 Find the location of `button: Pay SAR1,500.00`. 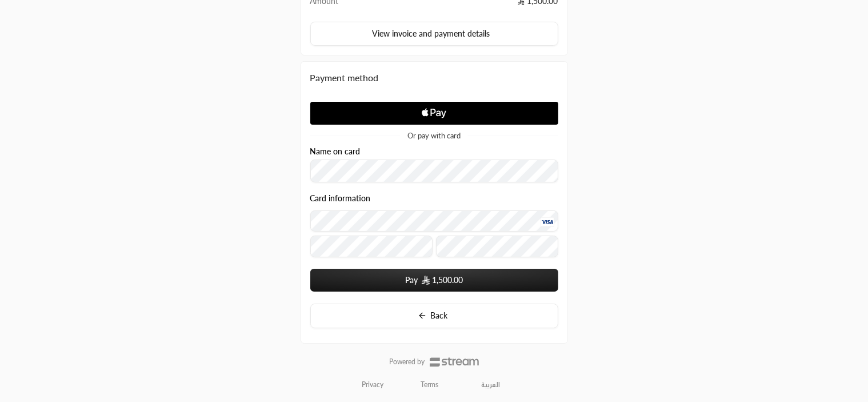

button: Pay SAR1,500.00 is located at coordinates (434, 280).